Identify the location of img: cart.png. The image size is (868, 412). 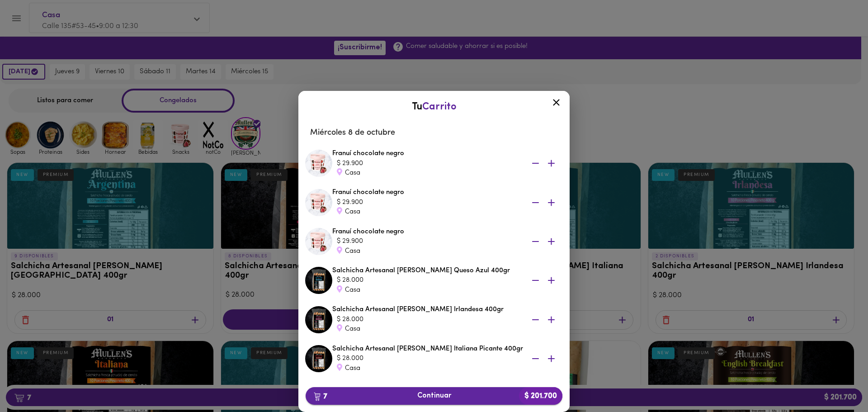
(317, 396).